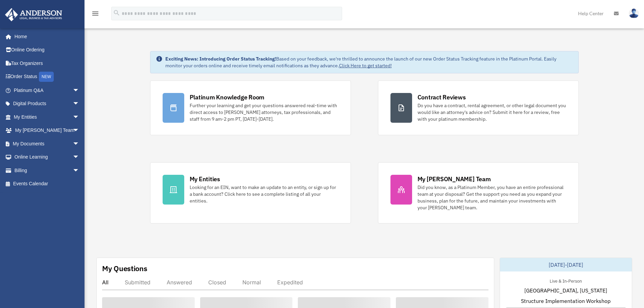  What do you see at coordinates (634, 13) in the screenshot?
I see `img: User Pic` at bounding box center [634, 13].